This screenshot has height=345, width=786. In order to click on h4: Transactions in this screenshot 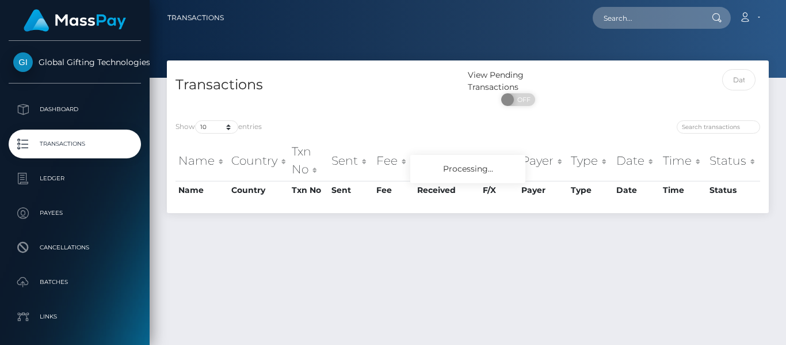, I will do `click(317, 85)`.